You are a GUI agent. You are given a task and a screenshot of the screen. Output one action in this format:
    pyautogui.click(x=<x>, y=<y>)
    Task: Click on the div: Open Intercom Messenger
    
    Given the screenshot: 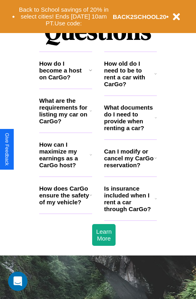 What is the action you would take?
    pyautogui.click(x=18, y=282)
    